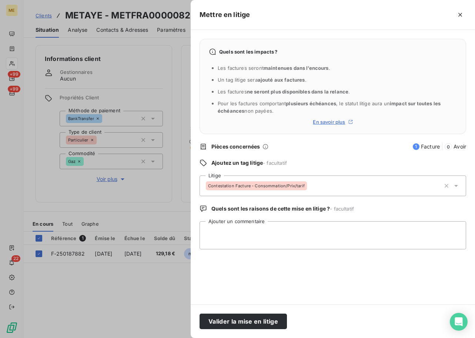  What do you see at coordinates (297, 92) in the screenshot?
I see `span: ne seront plus disponibles dans la relance` at bounding box center [297, 92].